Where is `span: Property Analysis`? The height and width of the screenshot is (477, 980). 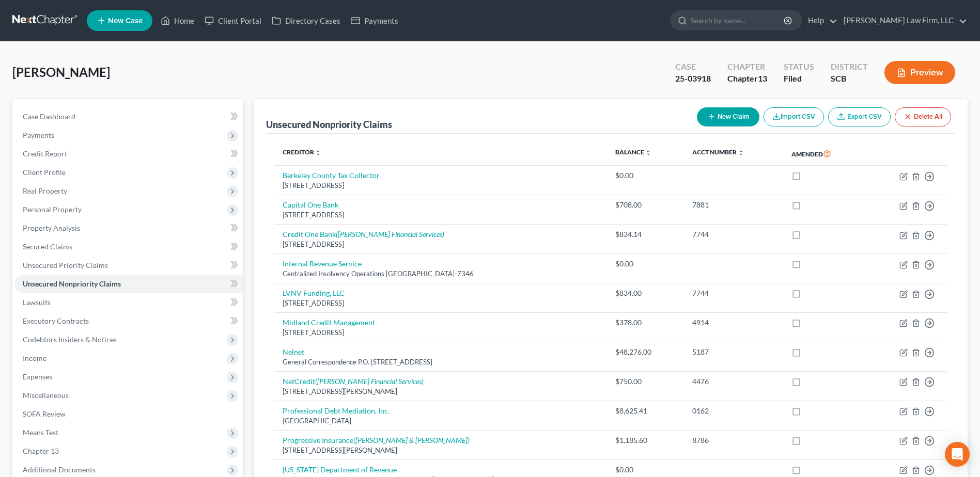 span: Property Analysis is located at coordinates (51, 228).